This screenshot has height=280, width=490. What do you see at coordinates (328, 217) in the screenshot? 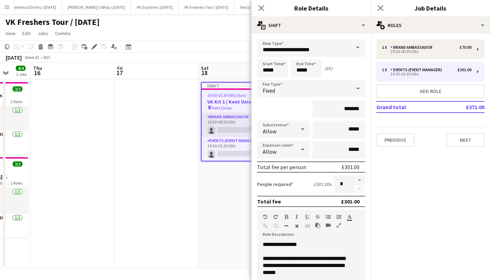
I see `button: Unordered List` at bounding box center [328, 217].